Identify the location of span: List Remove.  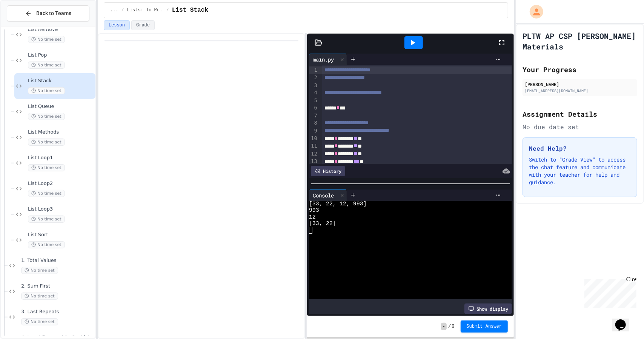
(61, 30).